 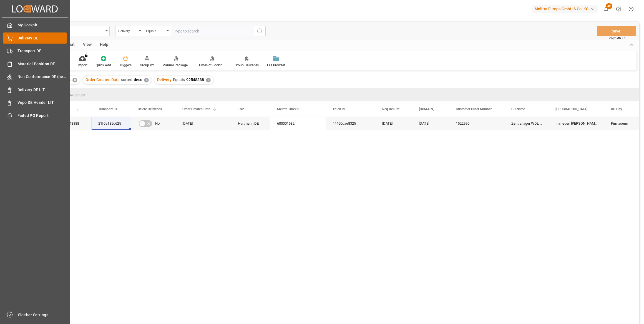 I want to click on button: search button, so click(x=260, y=31).